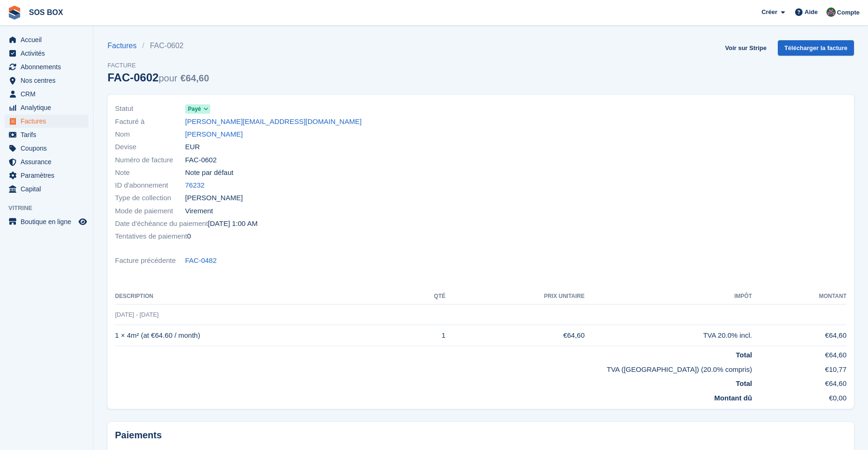 The image size is (868, 450). I want to click on span: Nom, so click(150, 134).